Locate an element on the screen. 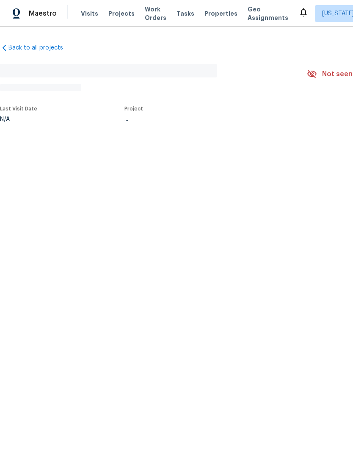 The width and height of the screenshot is (353, 460). span: Project is located at coordinates (134, 109).